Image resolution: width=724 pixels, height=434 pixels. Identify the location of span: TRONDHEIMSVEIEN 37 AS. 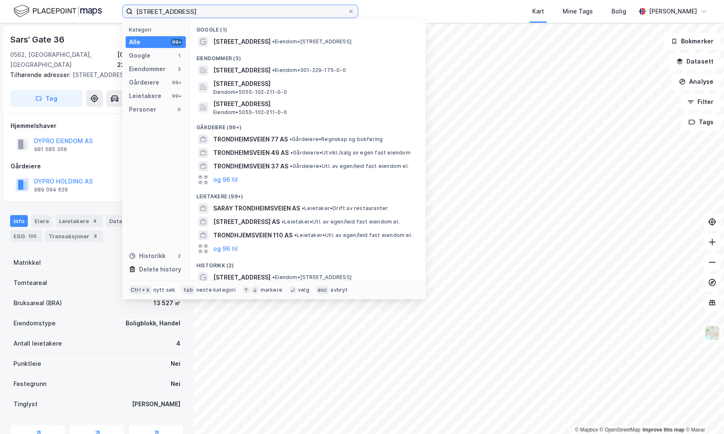
(251, 166).